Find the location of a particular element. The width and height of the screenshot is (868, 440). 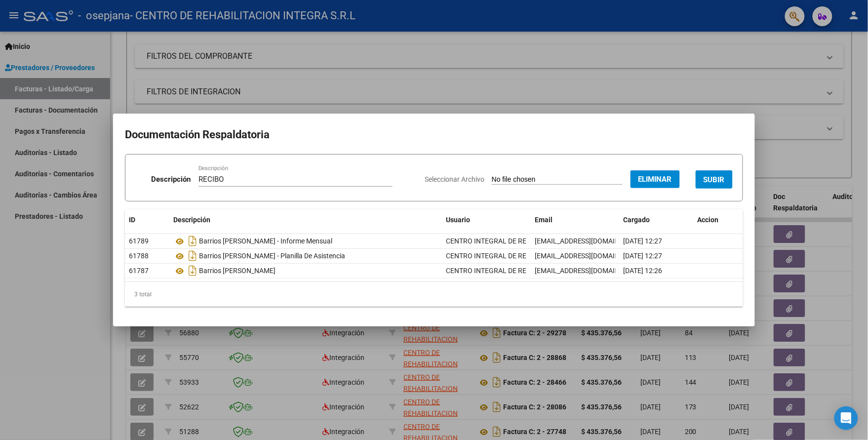

datatable-header-cell: ID is located at coordinates (147, 220).